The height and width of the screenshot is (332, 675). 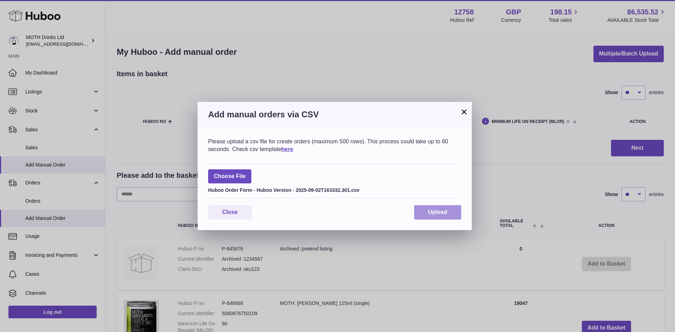 What do you see at coordinates (230, 212) in the screenshot?
I see `button: Close` at bounding box center [230, 212].